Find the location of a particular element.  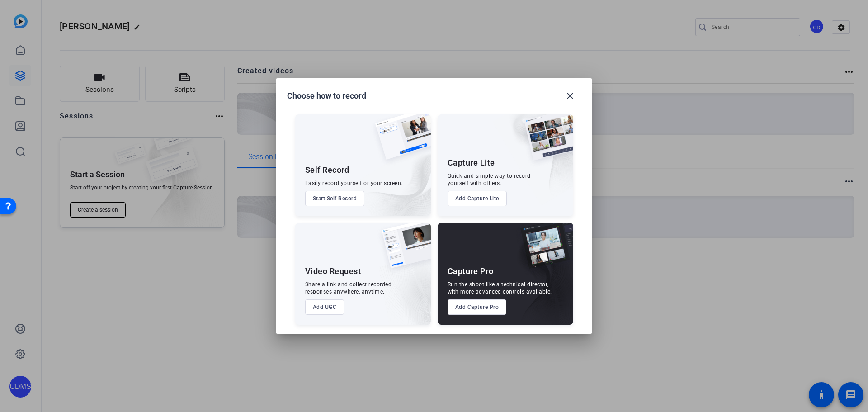

mat-icon: close is located at coordinates (570, 96).